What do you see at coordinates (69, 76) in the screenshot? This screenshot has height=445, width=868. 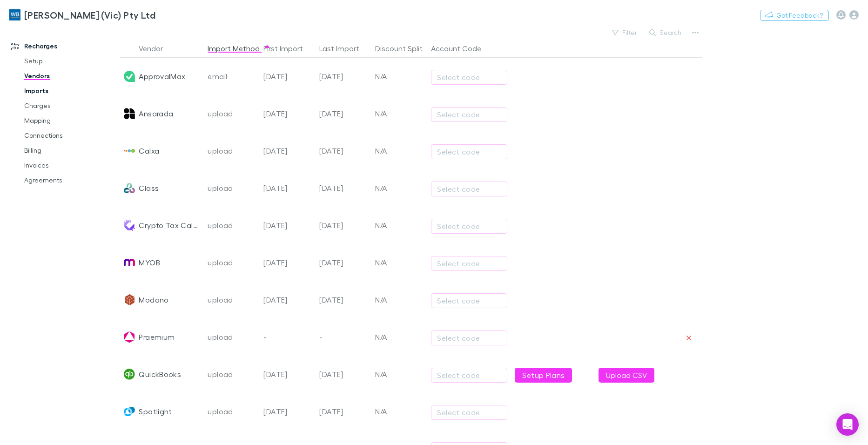 I see `a: Vendors` at bounding box center [69, 76].